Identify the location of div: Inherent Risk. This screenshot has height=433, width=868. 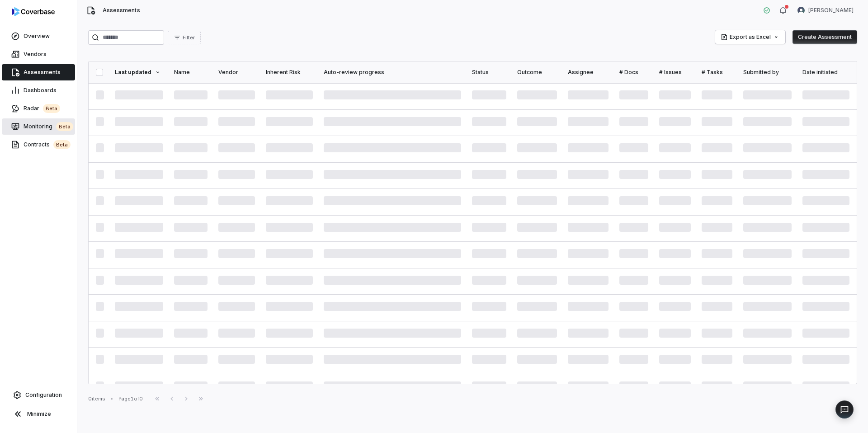
(289, 72).